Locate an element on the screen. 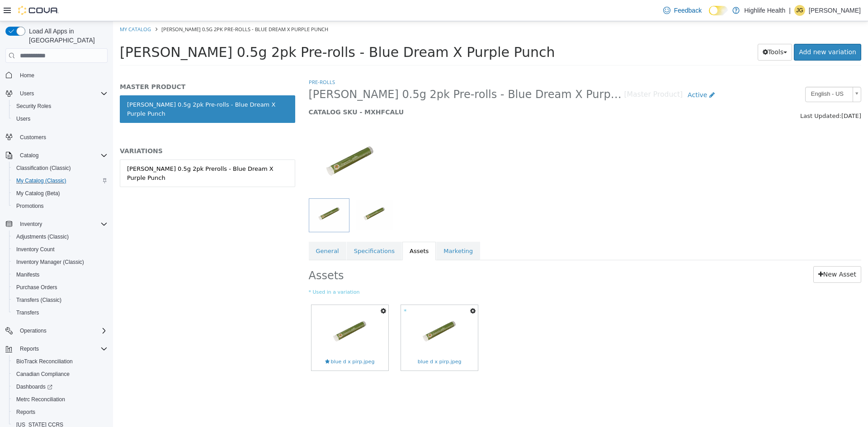 This screenshot has height=427, width=868. span: My Catalog (Classic) is located at coordinates (41, 181).